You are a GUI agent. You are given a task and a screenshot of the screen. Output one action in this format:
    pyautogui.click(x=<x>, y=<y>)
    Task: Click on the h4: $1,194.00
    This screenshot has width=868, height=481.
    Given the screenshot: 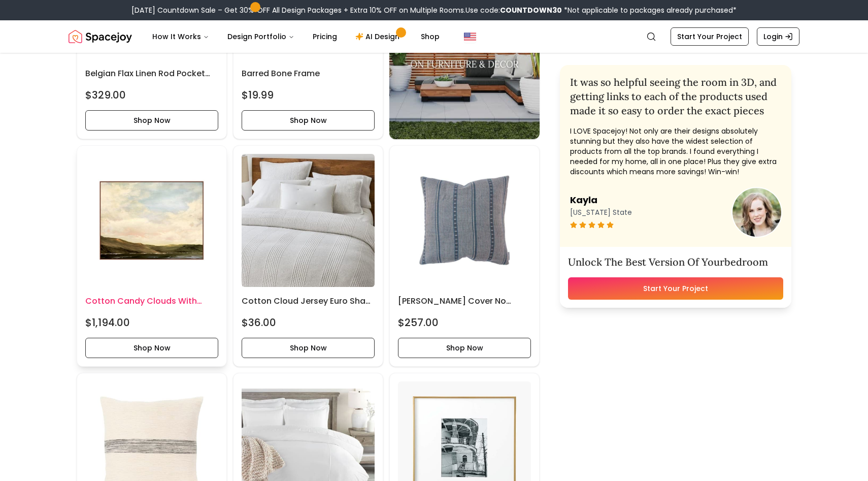 What is the action you would take?
    pyautogui.click(x=107, y=323)
    